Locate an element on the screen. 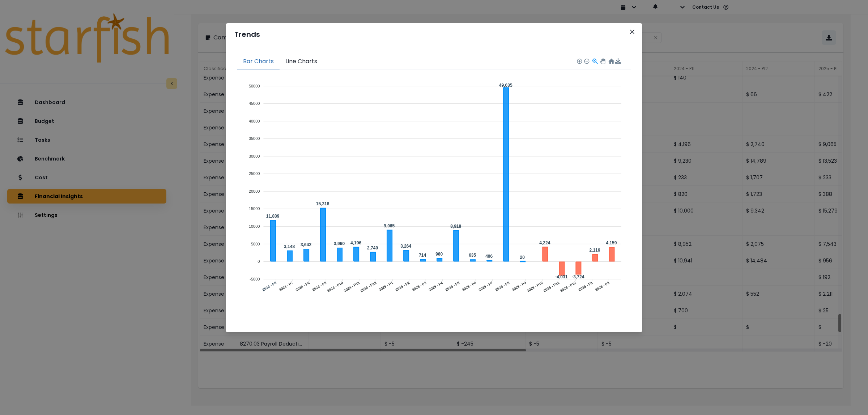 This screenshot has height=415, width=868. tspan: 45000 is located at coordinates (254, 104).